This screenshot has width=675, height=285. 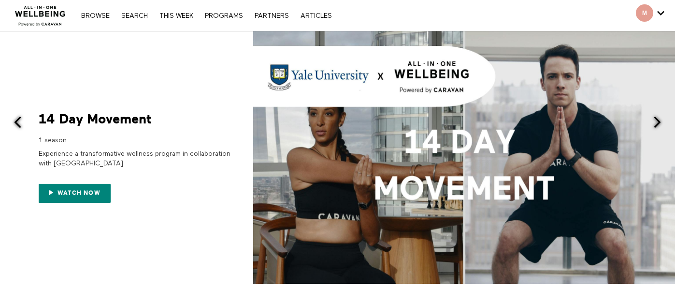 I want to click on a: ARTICLES, so click(x=316, y=16).